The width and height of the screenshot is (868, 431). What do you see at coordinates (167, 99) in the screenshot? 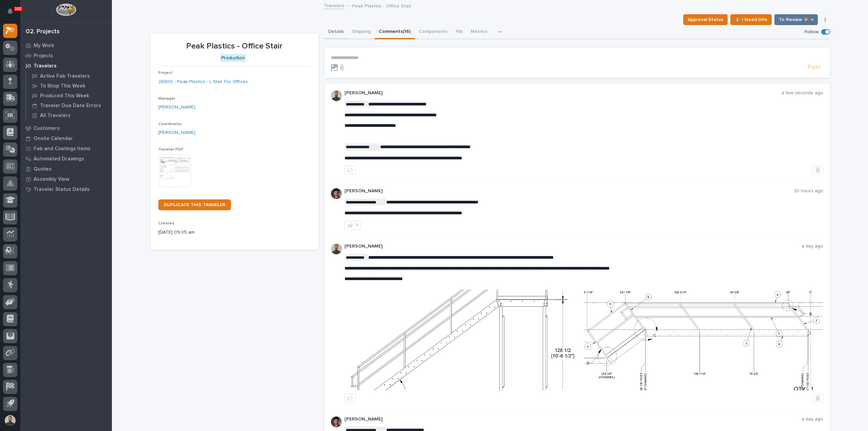
I see `span: Manager` at bounding box center [167, 99].